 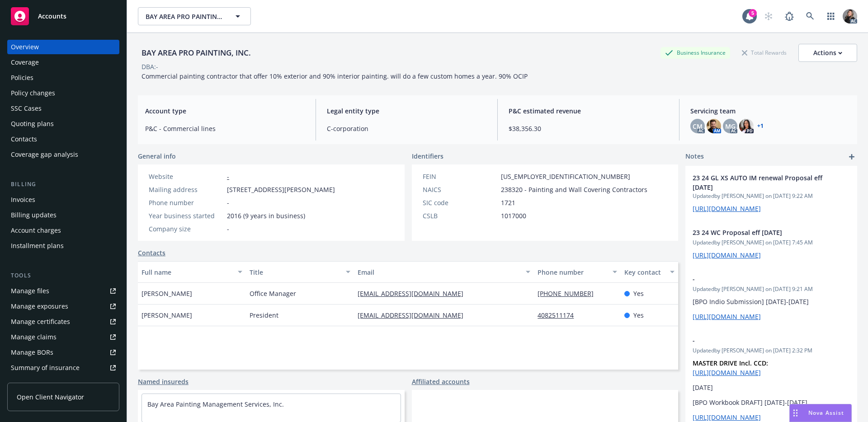 What do you see at coordinates (63, 124) in the screenshot?
I see `a: Quoting plans` at bounding box center [63, 124].